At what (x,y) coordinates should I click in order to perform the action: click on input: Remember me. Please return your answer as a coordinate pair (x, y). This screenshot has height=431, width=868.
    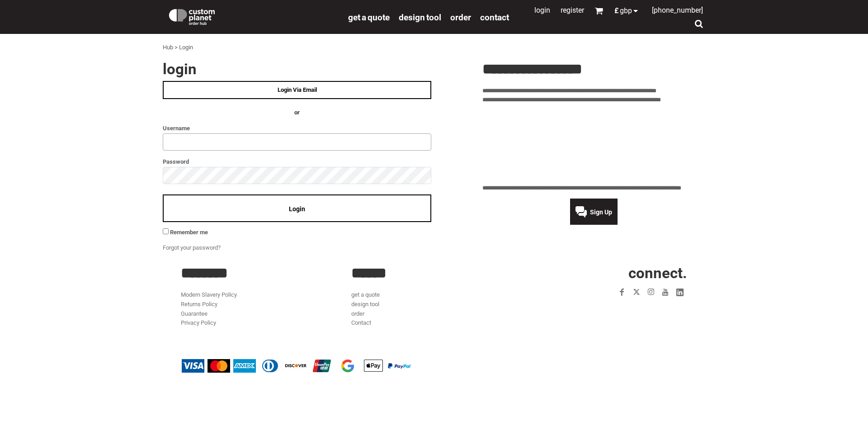
    Looking at the image, I should click on (166, 231).